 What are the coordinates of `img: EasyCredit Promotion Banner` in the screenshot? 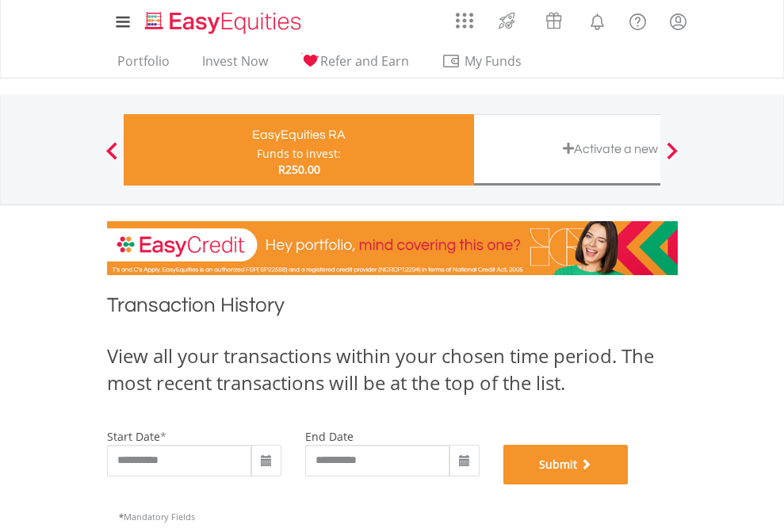 It's located at (392, 248).